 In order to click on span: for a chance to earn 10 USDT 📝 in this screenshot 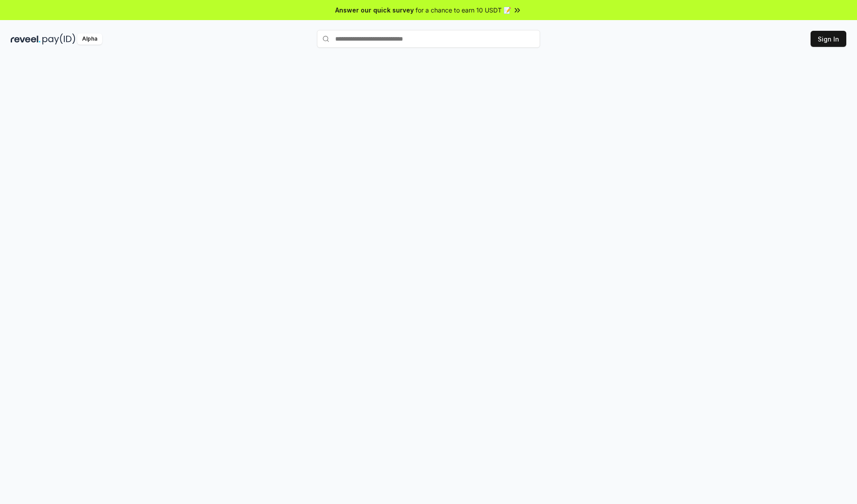, I will do `click(464, 10)`.